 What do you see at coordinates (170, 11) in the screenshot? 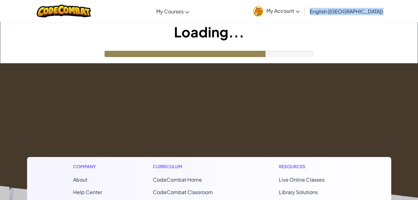
I see `span: My Courses` at bounding box center [170, 11].